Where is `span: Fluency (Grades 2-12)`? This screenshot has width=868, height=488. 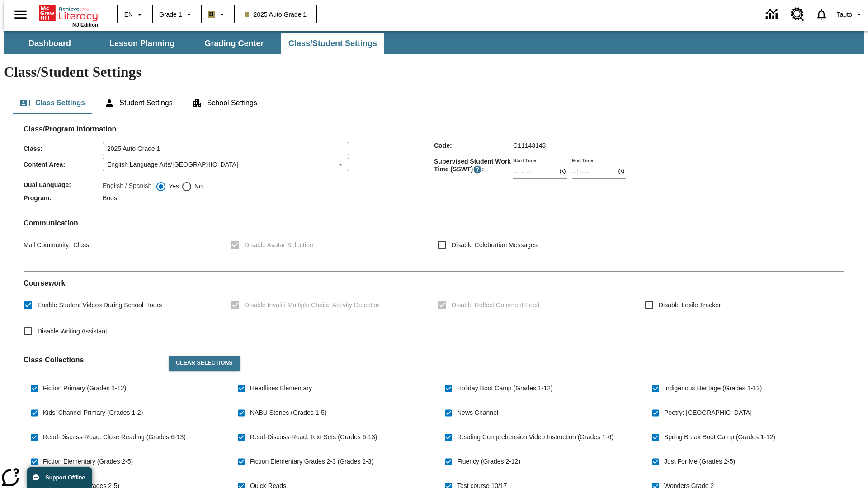 span: Fluency (Grades 2-12) is located at coordinates (489, 461).